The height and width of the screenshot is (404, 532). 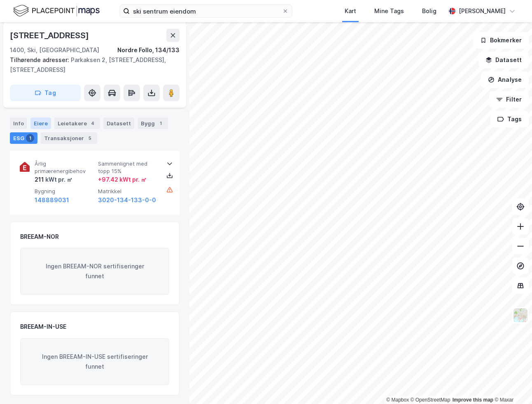 I want to click on div: + 97.42 kWt pr. ㎡, so click(x=122, y=179).